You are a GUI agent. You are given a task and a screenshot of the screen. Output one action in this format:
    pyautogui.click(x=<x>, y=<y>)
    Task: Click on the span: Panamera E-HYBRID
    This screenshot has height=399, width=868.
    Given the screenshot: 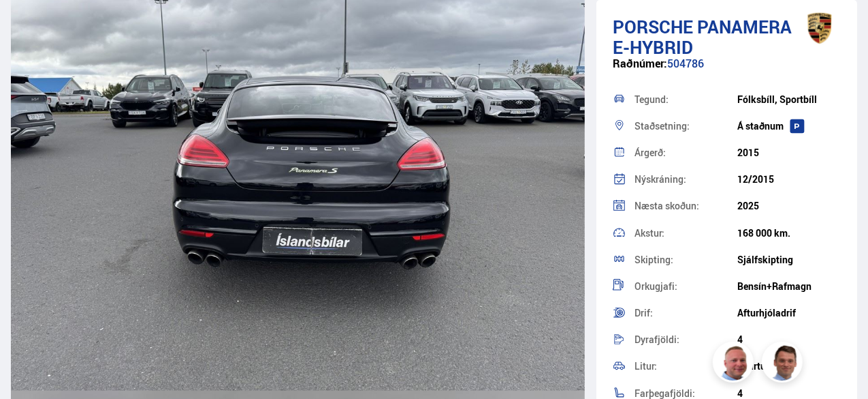 What is the action you would take?
    pyautogui.click(x=702, y=37)
    